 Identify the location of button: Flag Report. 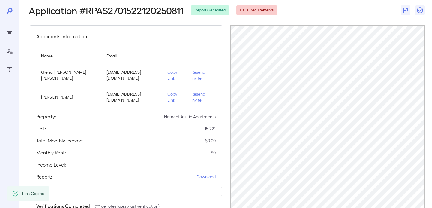
(406, 10).